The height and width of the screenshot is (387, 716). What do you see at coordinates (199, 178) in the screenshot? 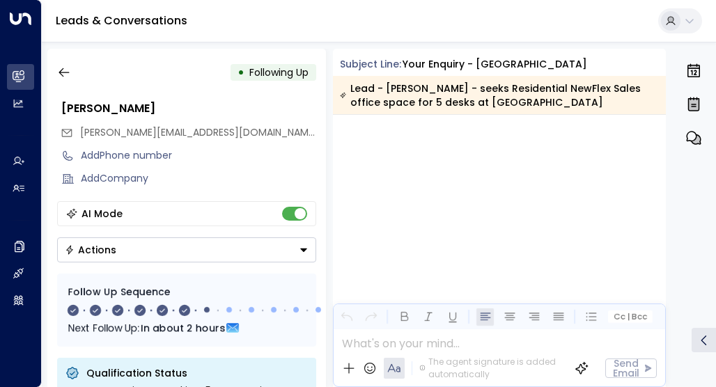
I see `div: AddCompany` at bounding box center [199, 178].